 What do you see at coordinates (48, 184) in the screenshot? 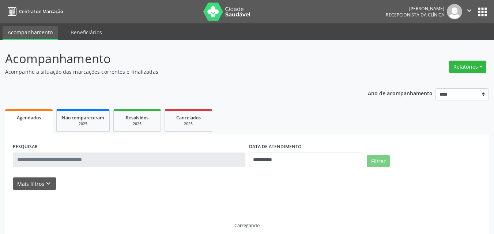
I see `i: keyboard_arrow_down` at bounding box center [48, 184].